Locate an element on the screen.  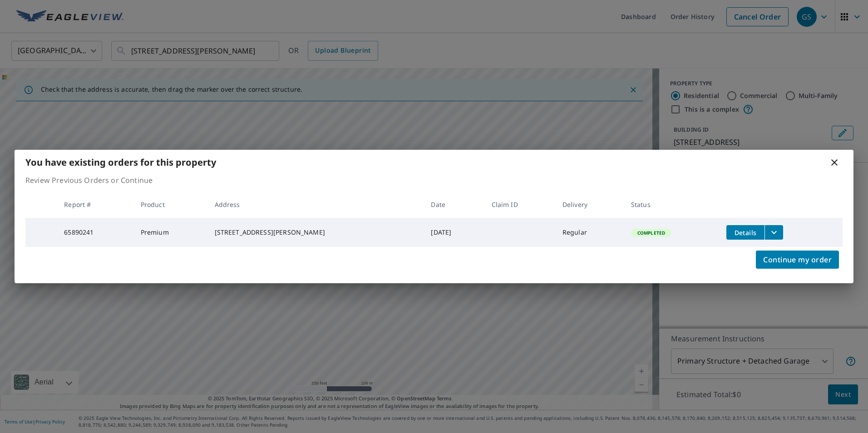
span: Continue my order is located at coordinates (797, 259).